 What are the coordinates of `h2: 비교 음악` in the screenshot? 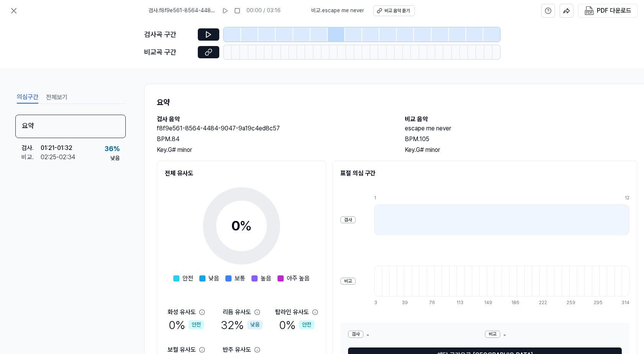 It's located at (521, 119).